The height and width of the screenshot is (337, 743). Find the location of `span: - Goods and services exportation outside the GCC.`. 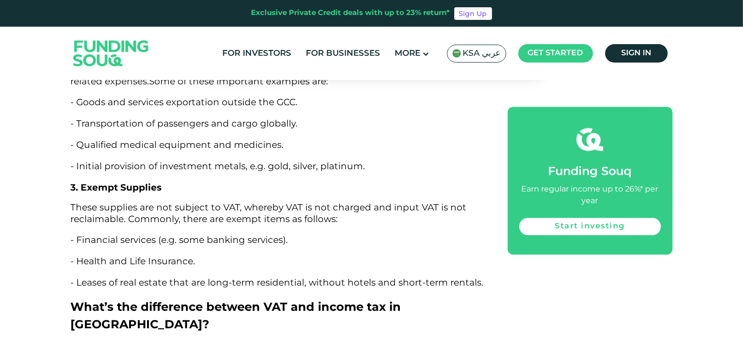

span: - Goods and services exportation outside the GCC. is located at coordinates (184, 102).